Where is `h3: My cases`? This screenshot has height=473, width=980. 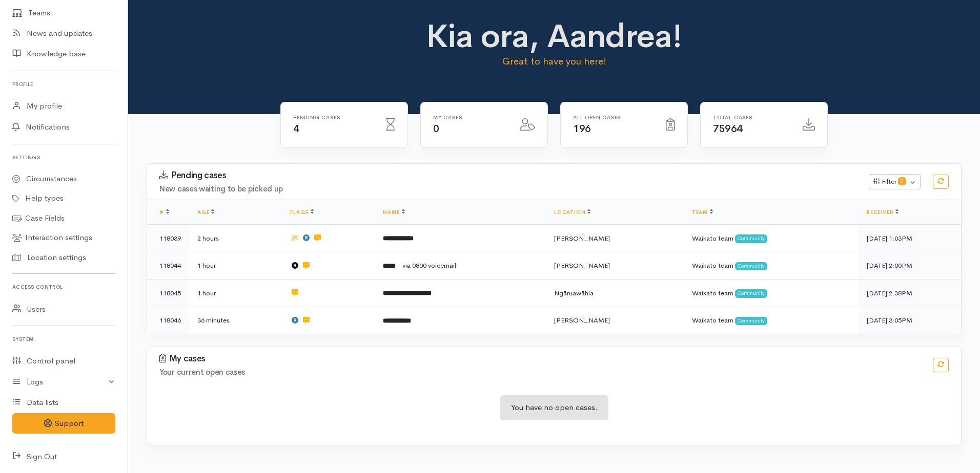
h3: My cases is located at coordinates (539, 359).